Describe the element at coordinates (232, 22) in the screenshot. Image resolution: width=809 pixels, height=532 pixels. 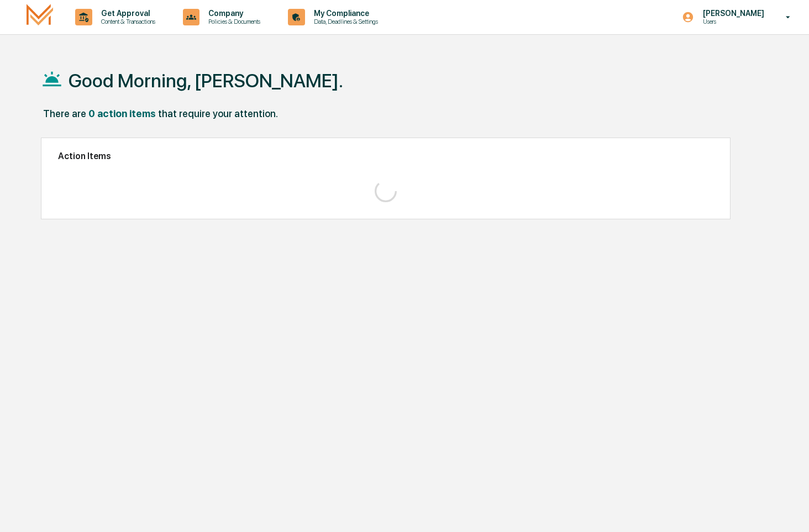
I see `p: Policies & Documents` at that location.